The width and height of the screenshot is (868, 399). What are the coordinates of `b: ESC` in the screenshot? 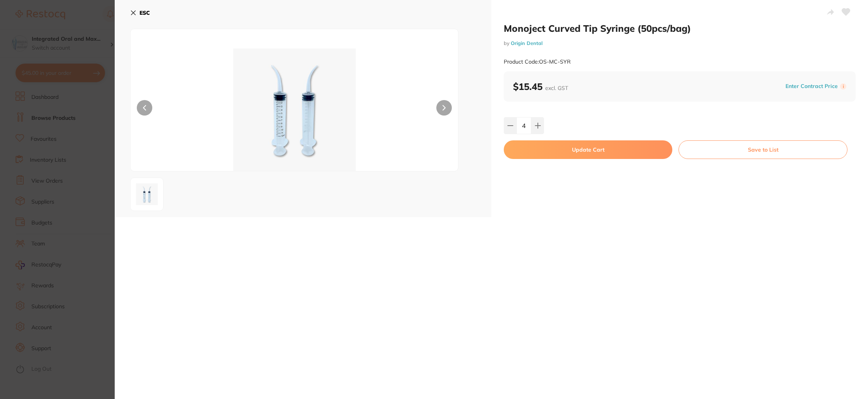 It's located at (144, 13).